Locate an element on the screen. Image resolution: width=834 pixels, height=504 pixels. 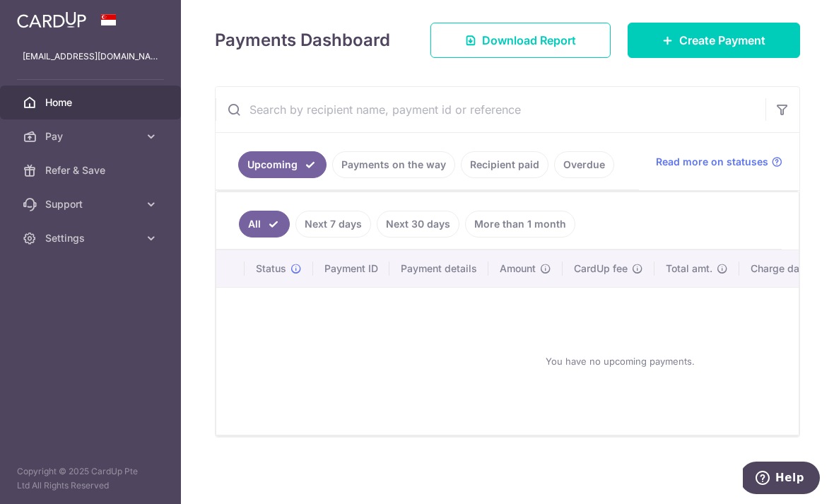
a: Recipient paid is located at coordinates (505, 164).